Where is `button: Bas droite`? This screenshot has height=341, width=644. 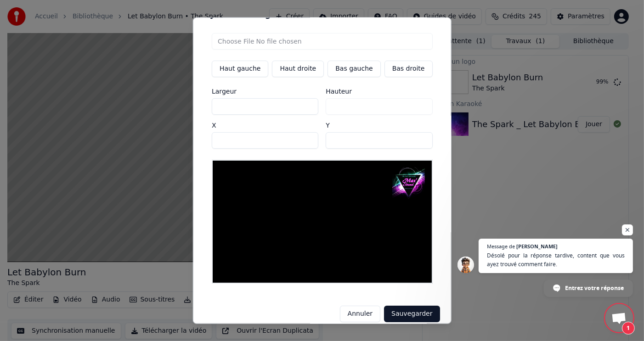
button: Bas droite is located at coordinates (408, 68).